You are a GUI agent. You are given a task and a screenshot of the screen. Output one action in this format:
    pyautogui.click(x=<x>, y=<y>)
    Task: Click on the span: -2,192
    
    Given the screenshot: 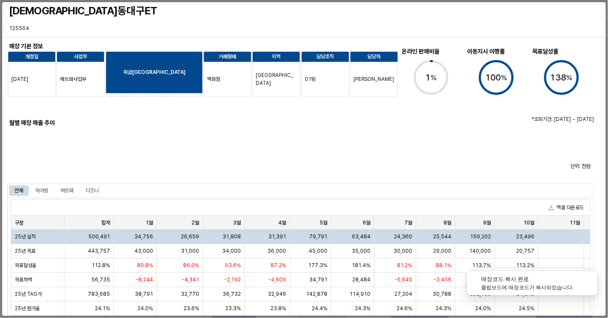 What is the action you would take?
    pyautogui.click(x=233, y=279)
    